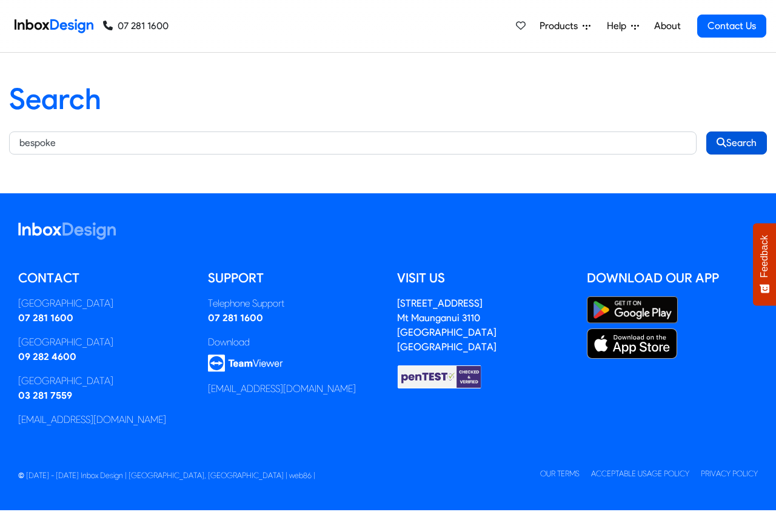 The image size is (776, 529). I want to click on a: Products, so click(565, 26).